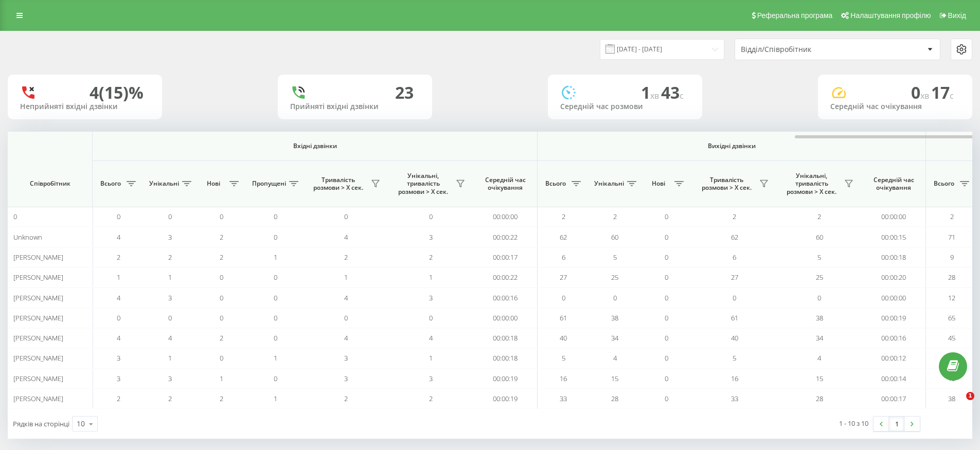 This screenshot has width=980, height=450. What do you see at coordinates (734, 257) in the screenshot?
I see `span: 6` at bounding box center [734, 257].